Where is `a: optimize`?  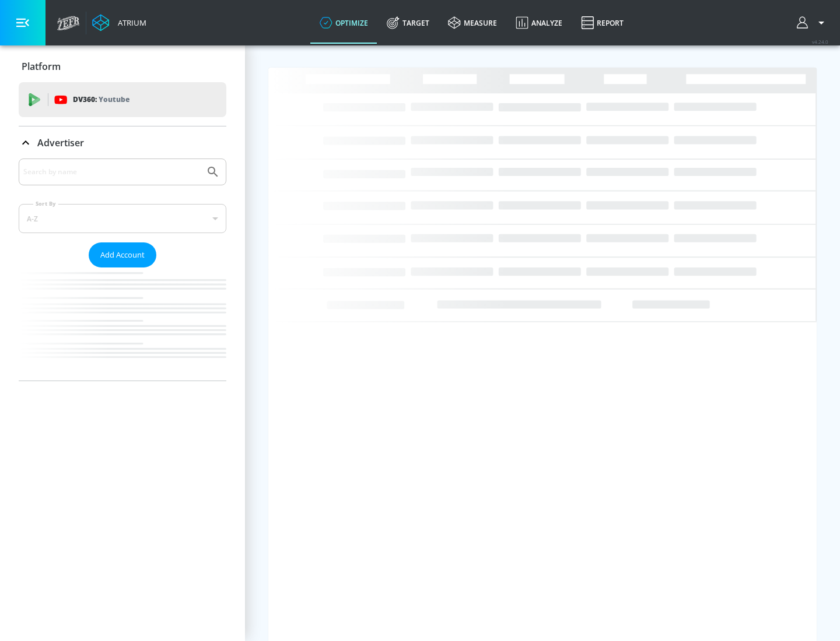 a: optimize is located at coordinates (344, 23).